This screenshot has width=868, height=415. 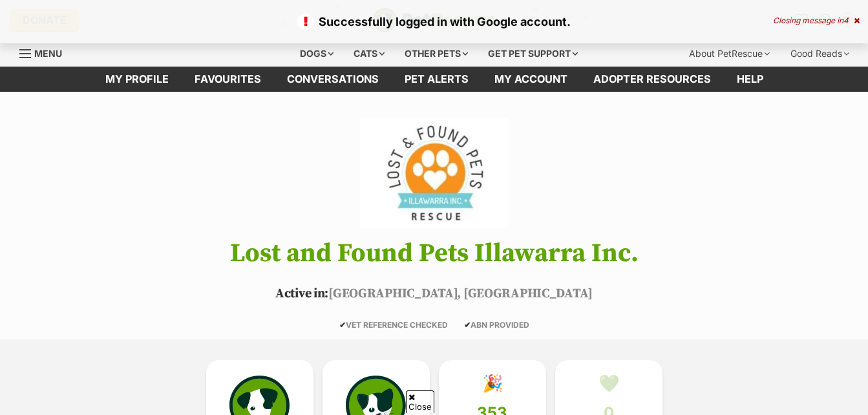 What do you see at coordinates (302, 293) in the screenshot?
I see `span: Active in:` at bounding box center [302, 293].